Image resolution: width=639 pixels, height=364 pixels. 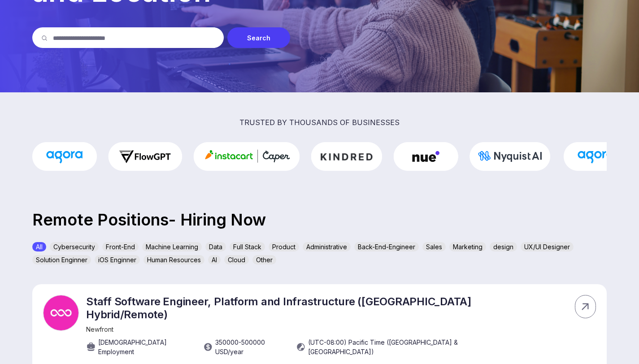 What do you see at coordinates (117, 259) in the screenshot?
I see `div: iOS Enginner` at bounding box center [117, 259].